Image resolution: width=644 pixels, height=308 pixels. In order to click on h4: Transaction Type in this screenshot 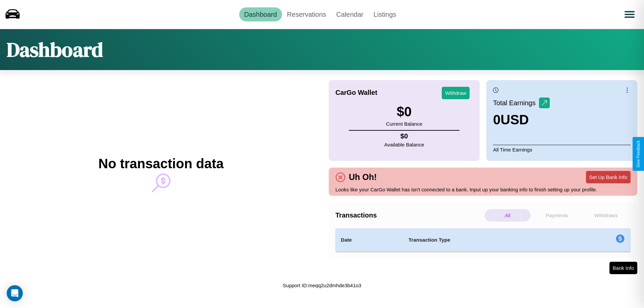, I will do `click(485, 240)`.